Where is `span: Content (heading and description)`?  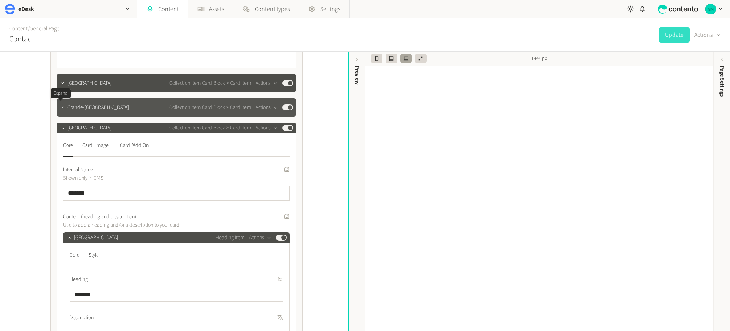 span: Content (heading and description) is located at coordinates (100, 217).